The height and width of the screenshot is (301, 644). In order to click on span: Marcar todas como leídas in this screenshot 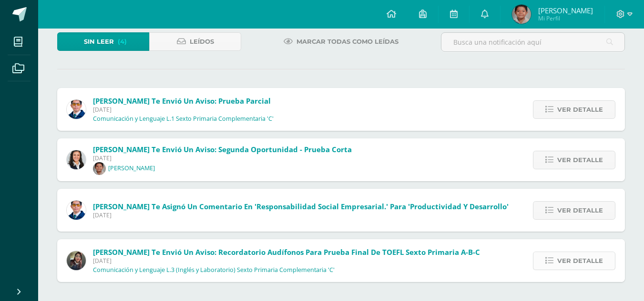, I will do `click(348, 42)`.